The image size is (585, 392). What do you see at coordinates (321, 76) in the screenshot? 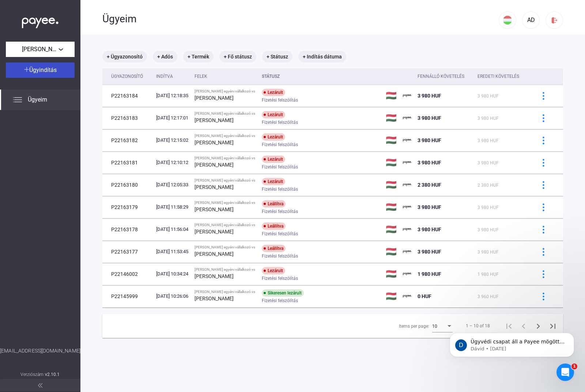
I see `th: Státusz` at bounding box center [321, 76].